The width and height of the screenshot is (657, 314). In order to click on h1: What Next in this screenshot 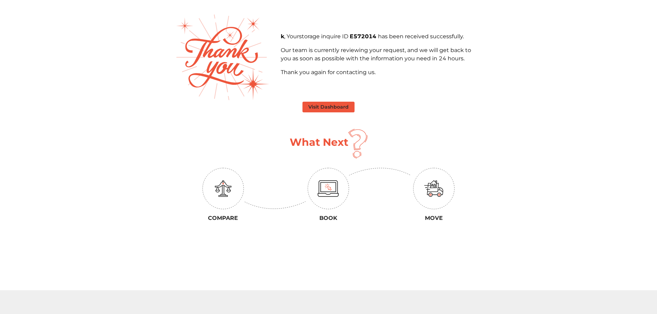, I will do `click(319, 142)`.